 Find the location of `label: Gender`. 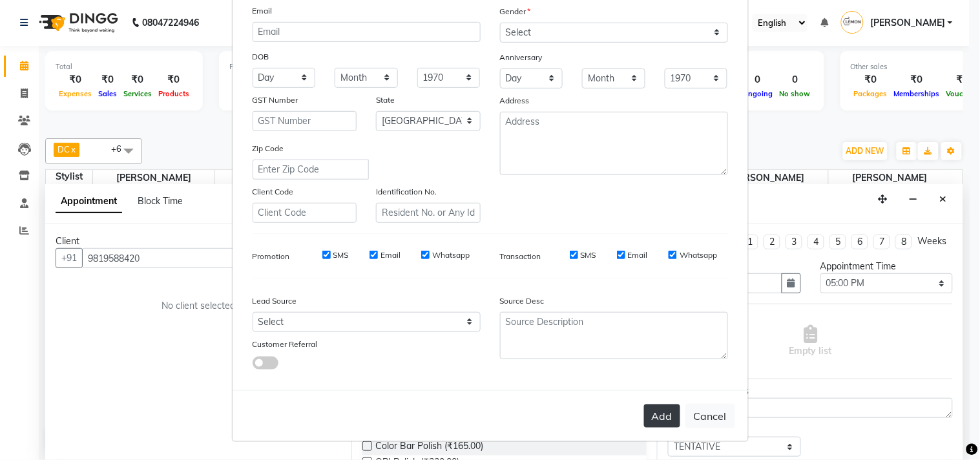

label: Gender is located at coordinates (515, 11).